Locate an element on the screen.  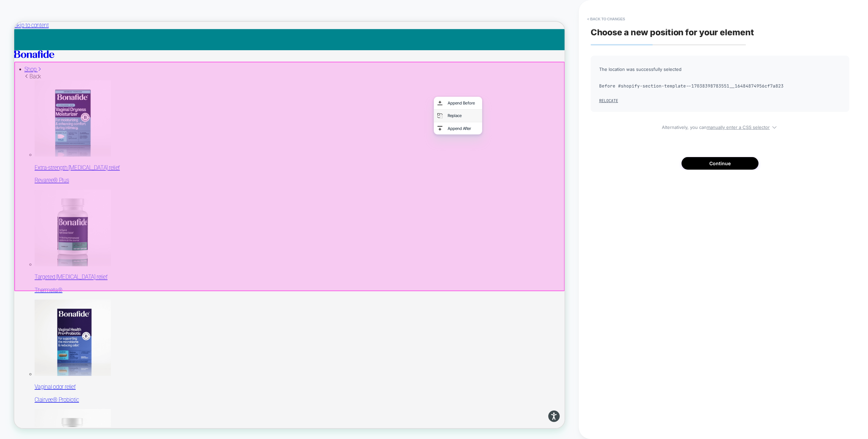
span: Choose a new position for your element is located at coordinates (672, 32).